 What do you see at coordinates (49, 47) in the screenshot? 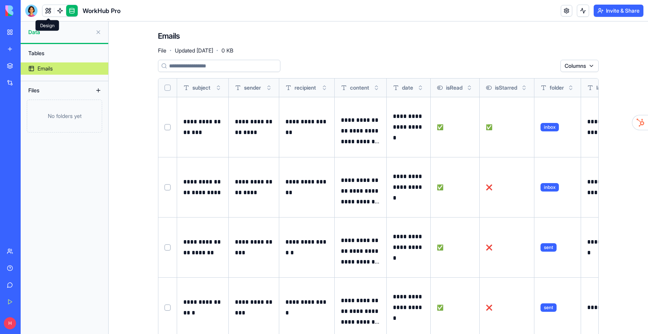
I see `div: Domain Overview` at bounding box center [49, 47].